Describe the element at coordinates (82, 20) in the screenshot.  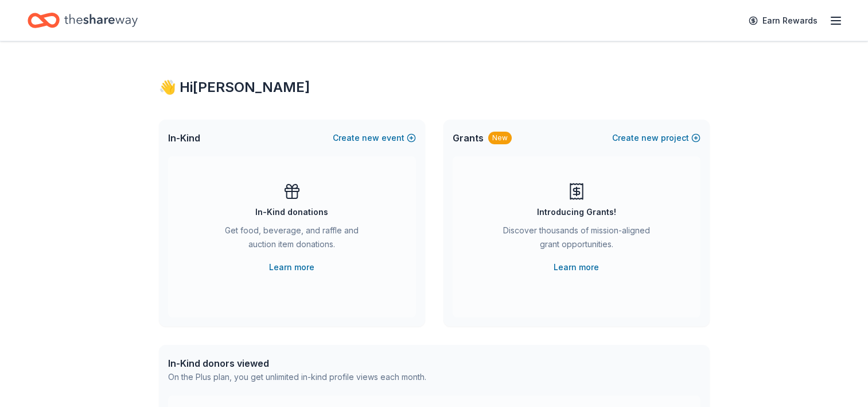
I see `a: Home` at that location.